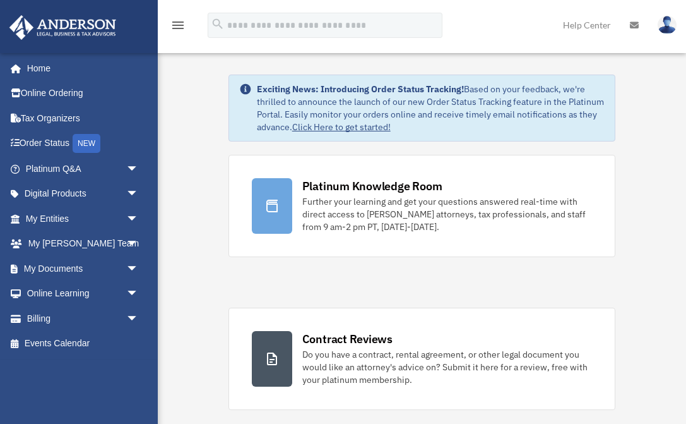  What do you see at coordinates (83, 318) in the screenshot?
I see `a: Billingarrow_drop_down` at bounding box center [83, 318].